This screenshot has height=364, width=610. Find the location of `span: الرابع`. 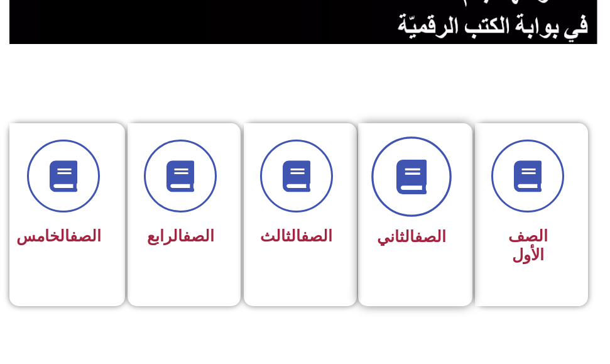

span: الرابع is located at coordinates (181, 235).